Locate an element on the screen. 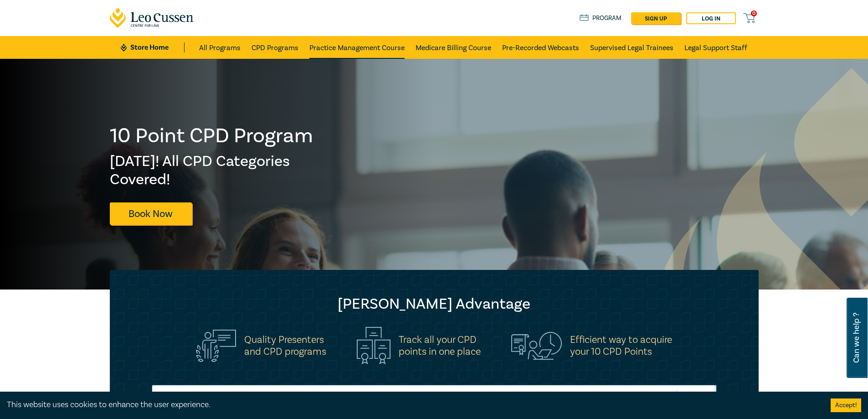 This screenshot has height=419, width=868. a: All Programs is located at coordinates (219, 48).